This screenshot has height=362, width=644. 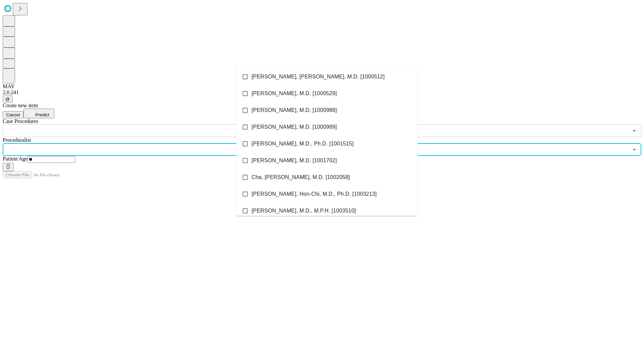 I want to click on button: Open, so click(x=634, y=131).